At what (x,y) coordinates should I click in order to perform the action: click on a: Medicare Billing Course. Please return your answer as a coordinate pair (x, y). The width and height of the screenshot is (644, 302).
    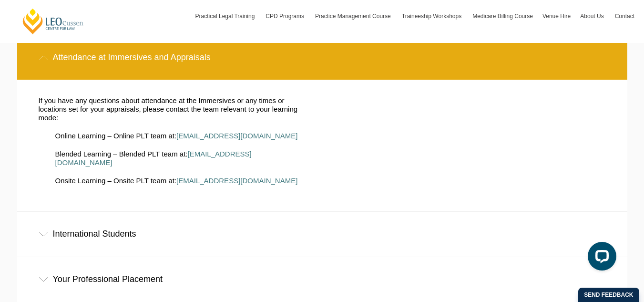
    Looking at the image, I should click on (503, 16).